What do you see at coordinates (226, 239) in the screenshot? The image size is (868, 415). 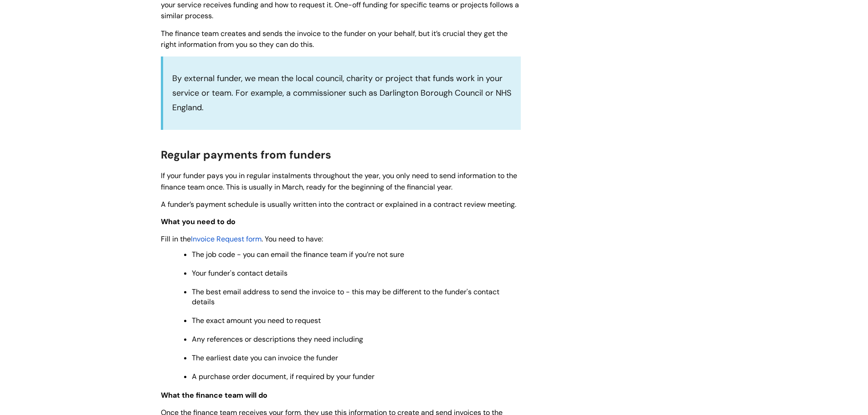 I see `a: Invoice Request form` at bounding box center [226, 239].